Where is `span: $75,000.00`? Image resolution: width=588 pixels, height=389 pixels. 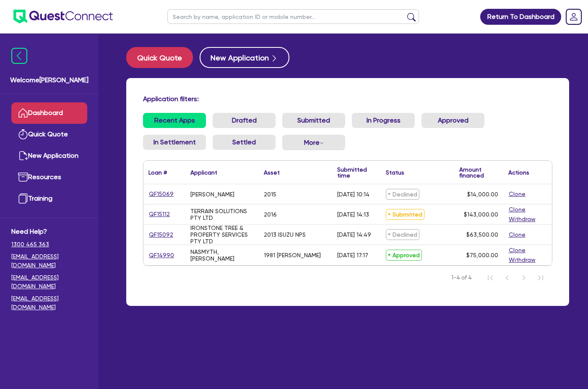
span: $75,000.00 is located at coordinates (483, 255).